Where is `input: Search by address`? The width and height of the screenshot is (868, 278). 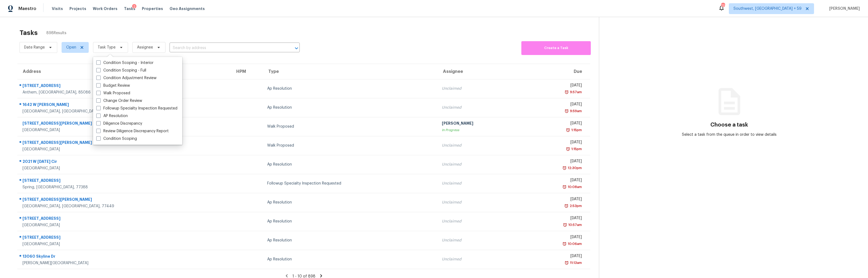 input: Search by address is located at coordinates (227, 48).